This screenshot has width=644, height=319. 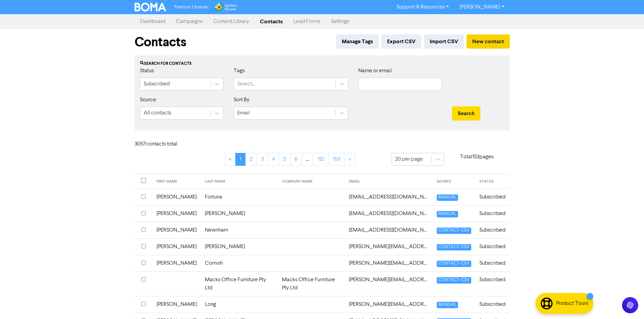 I want to click on label: Status, so click(x=146, y=71).